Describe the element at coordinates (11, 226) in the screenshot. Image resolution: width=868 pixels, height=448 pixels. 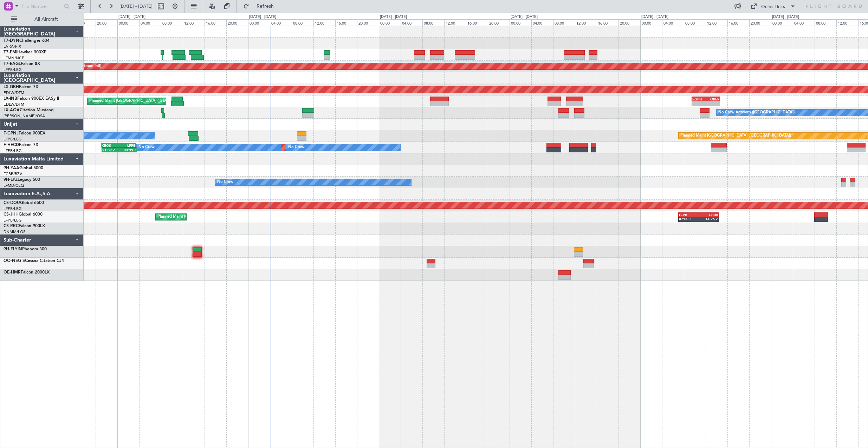
I see `span: CS-RRC` at that location.